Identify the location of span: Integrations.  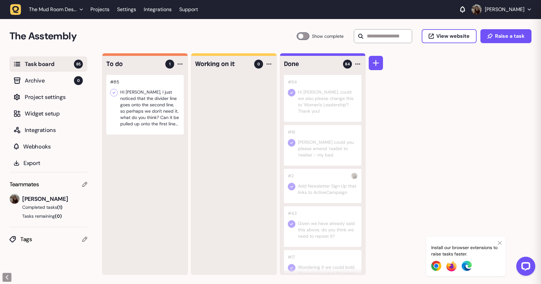
(54, 130).